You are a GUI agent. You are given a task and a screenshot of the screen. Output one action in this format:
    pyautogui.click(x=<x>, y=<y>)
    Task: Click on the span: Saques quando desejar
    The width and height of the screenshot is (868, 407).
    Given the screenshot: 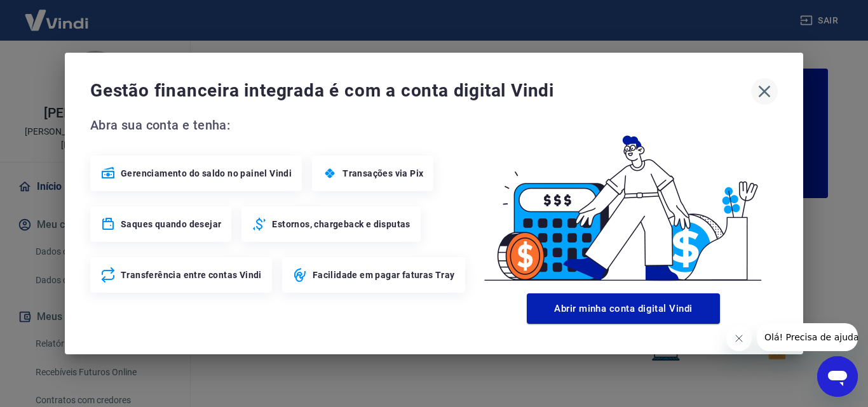 What is the action you would take?
    pyautogui.click(x=171, y=224)
    